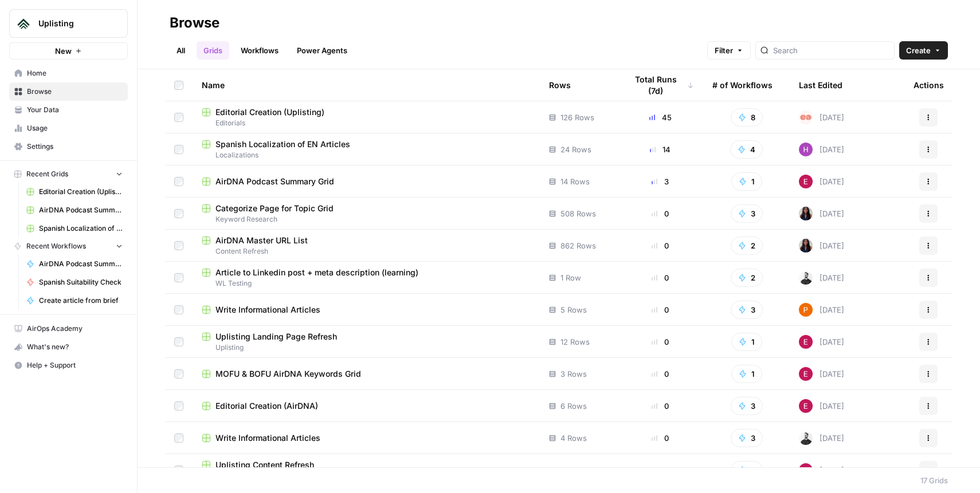 The image size is (980, 493). Describe the element at coordinates (75, 92) in the screenshot. I see `span: Browse` at that location.